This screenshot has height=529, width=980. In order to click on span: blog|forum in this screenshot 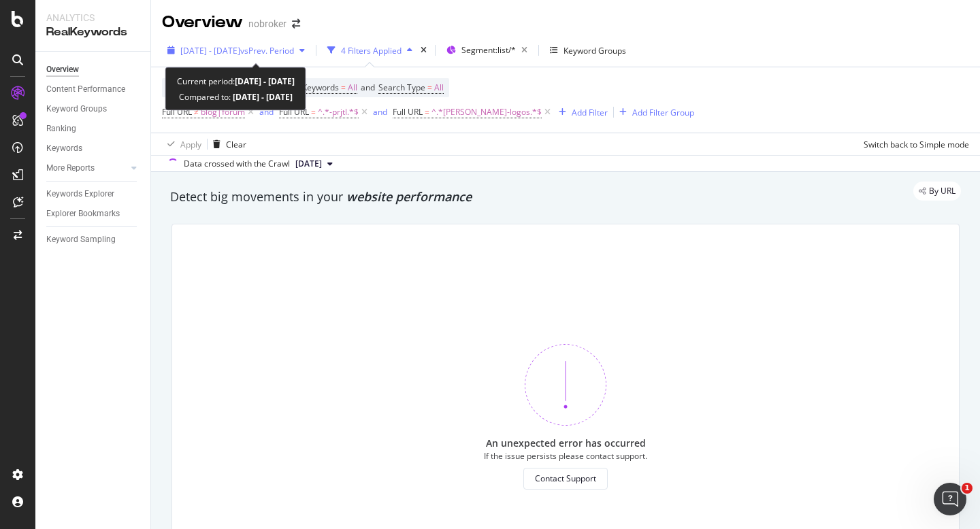, I will do `click(223, 112)`.